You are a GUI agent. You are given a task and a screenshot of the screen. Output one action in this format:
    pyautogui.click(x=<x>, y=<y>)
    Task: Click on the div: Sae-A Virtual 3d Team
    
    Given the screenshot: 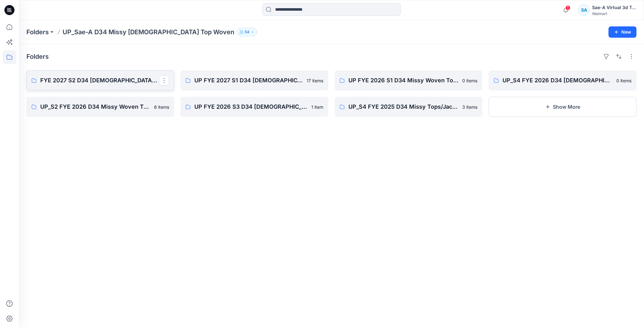 What is the action you would take?
    pyautogui.click(x=614, y=8)
    